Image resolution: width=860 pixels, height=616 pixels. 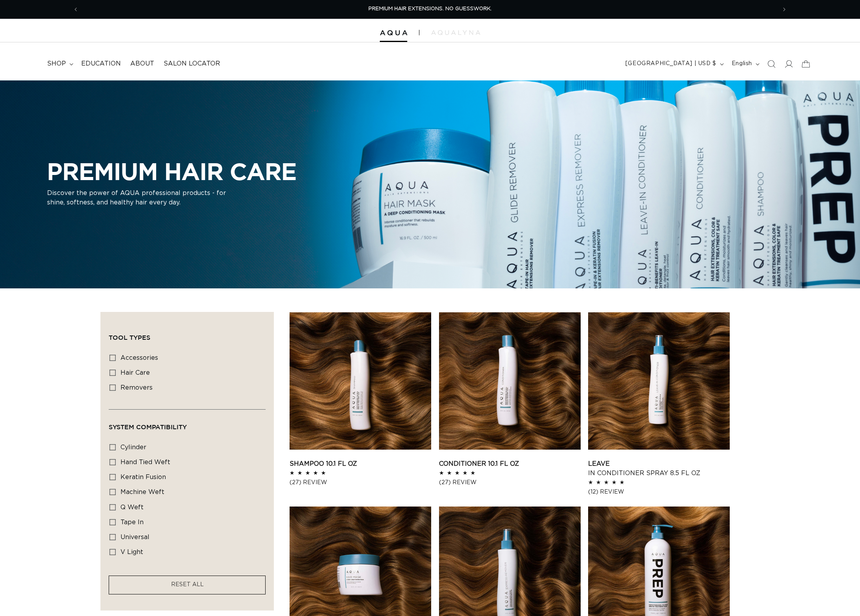 What do you see at coordinates (171, 171) in the screenshot?
I see `h2: PREMIUM HAIR CARE` at bounding box center [171, 171].